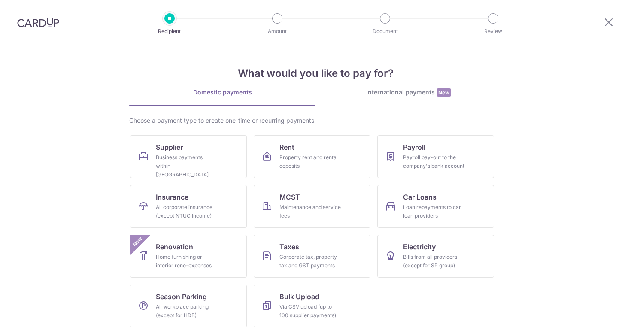 This screenshot has width=631, height=336. Describe the element at coordinates (409, 92) in the screenshot. I see `div: International payments` at that location.